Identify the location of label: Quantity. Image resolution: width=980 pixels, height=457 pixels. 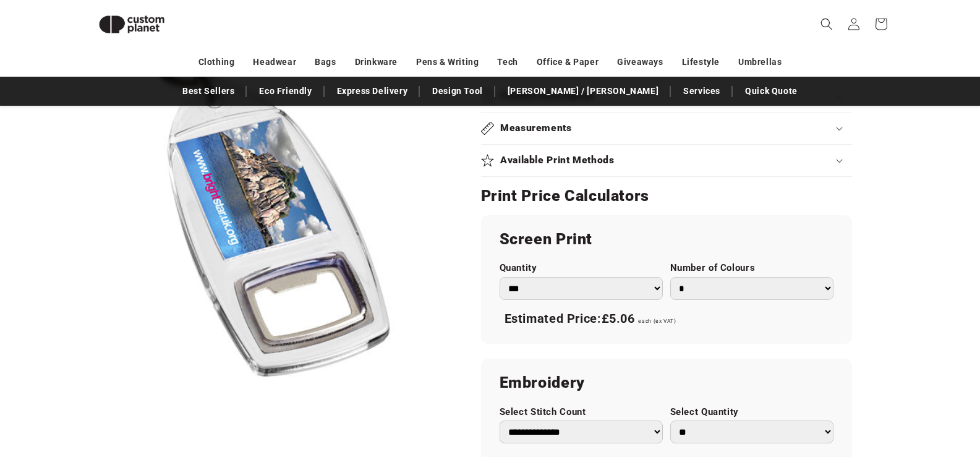
(581, 268).